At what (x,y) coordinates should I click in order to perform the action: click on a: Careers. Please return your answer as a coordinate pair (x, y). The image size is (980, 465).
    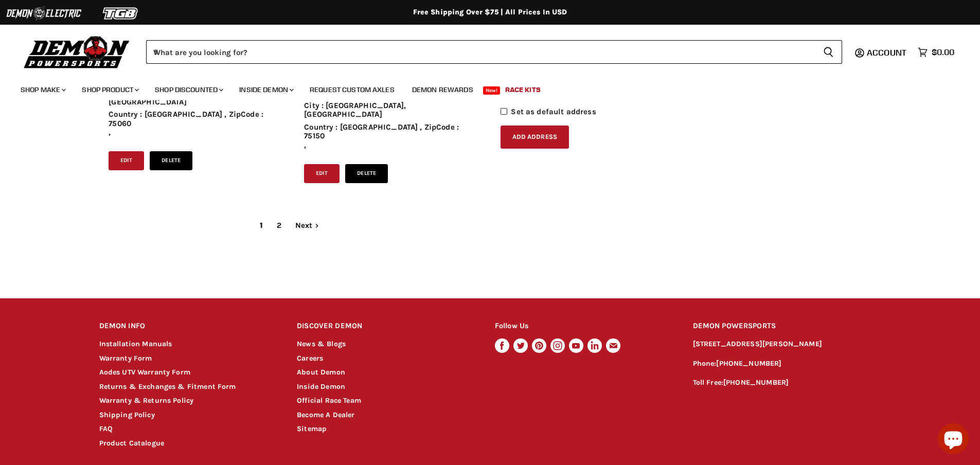
    Looking at the image, I should click on (309, 358).